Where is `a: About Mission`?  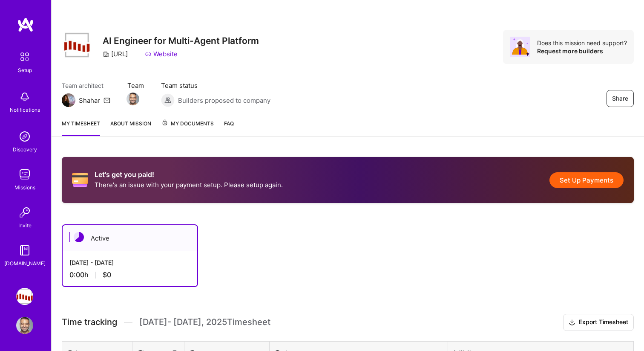 a: About Mission is located at coordinates (131, 127).